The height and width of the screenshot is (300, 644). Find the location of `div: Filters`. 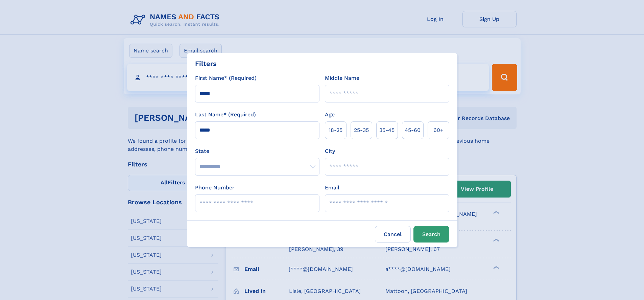

div: Filters is located at coordinates (206, 63).